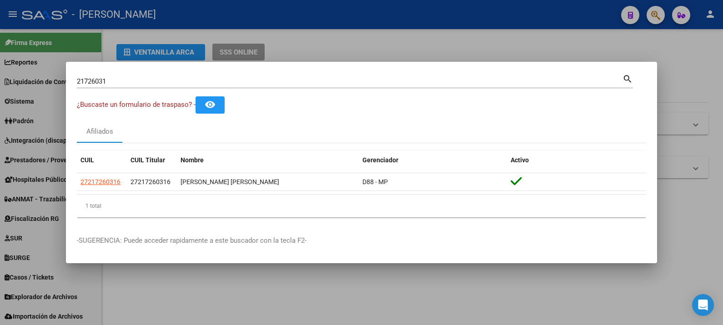 The image size is (723, 325). I want to click on div: Afiliados, so click(100, 131).